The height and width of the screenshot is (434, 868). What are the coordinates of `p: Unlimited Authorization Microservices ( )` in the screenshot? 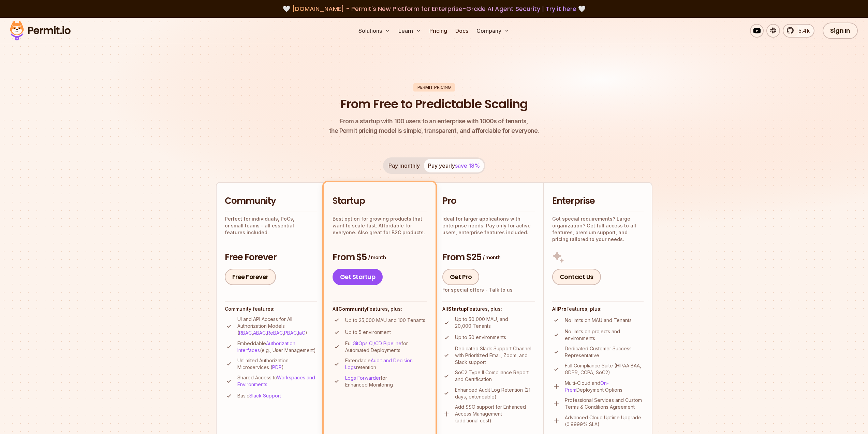 It's located at (277, 364).